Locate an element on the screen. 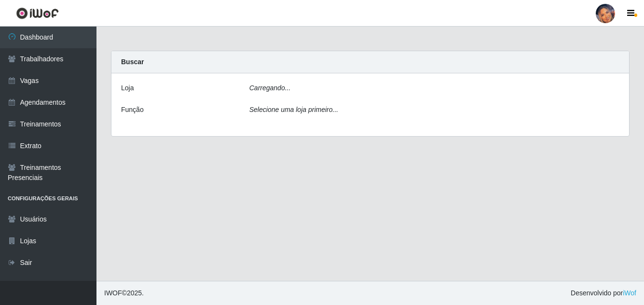 The width and height of the screenshot is (644, 305). label: Função is located at coordinates (132, 109).